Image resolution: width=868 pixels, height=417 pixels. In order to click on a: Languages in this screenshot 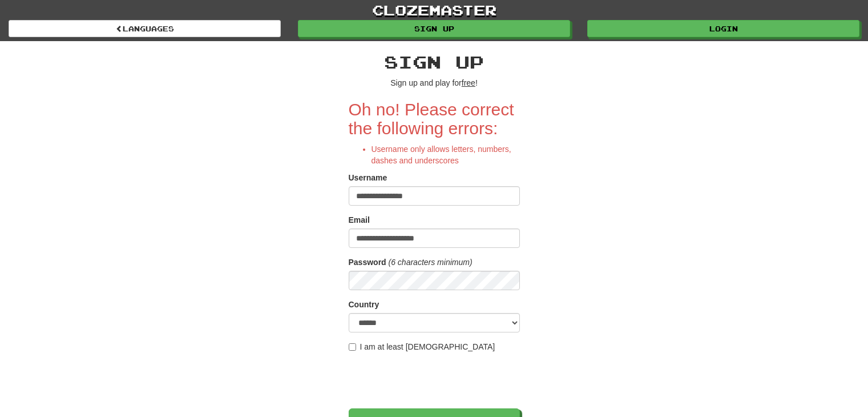, I will do `click(145, 28)`.